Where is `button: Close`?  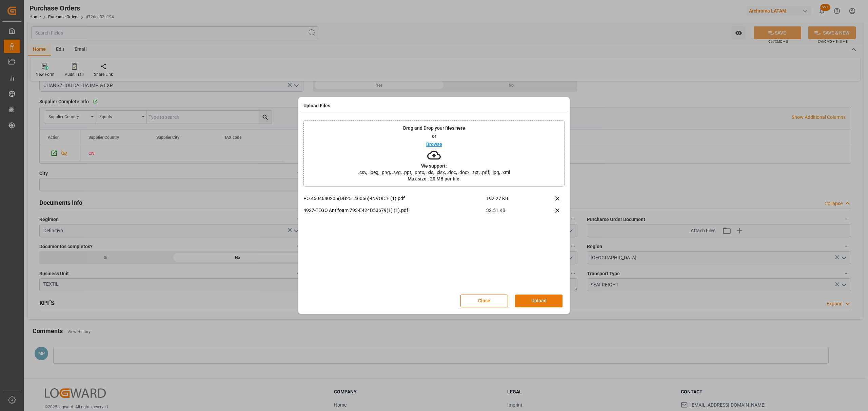 button: Close is located at coordinates (484, 301).